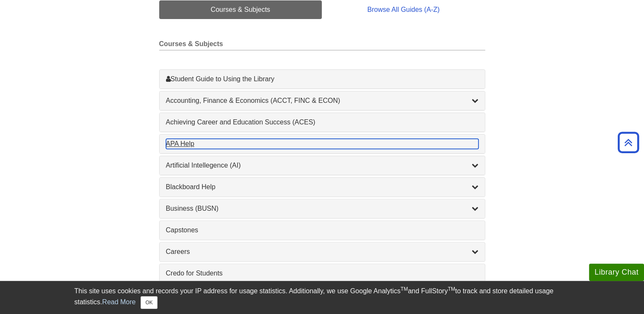 Image resolution: width=644 pixels, height=314 pixels. Describe the element at coordinates (322, 274) in the screenshot. I see `a: Credo for Students` at that location.